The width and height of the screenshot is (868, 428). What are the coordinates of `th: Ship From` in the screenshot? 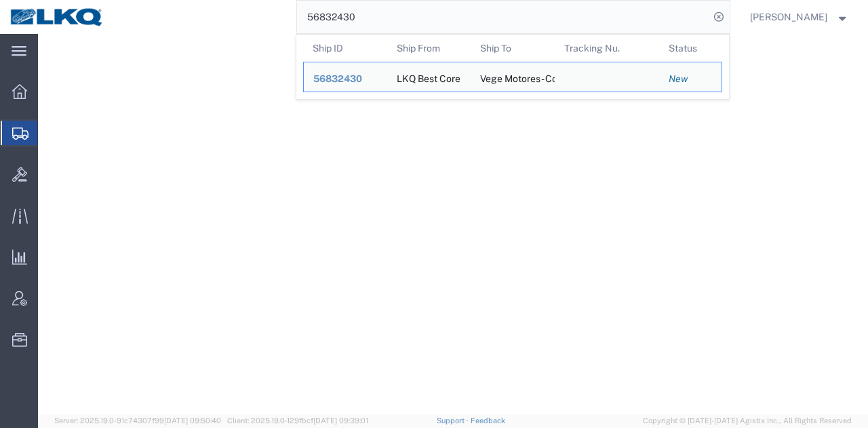 It's located at (429, 48).